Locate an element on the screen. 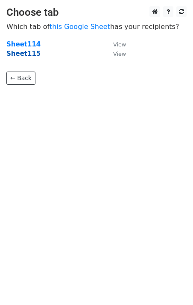 The image size is (193, 305). a: ← Back is located at coordinates (21, 78).